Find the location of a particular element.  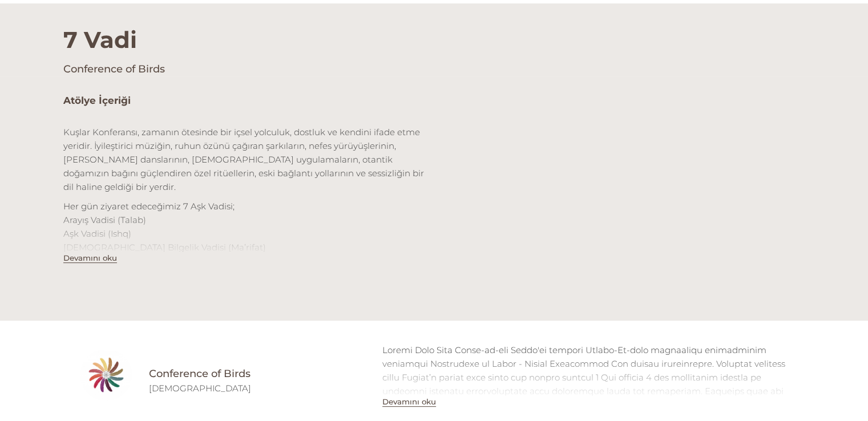

p: Her gün ziyaret edeceğimiz 7 Aşk Vadisi; Arayış Vadisi (Talab) Aşk Vadisi (Ishq) [DEMOGRAPHIC_DAT... is located at coordinates (244, 255).